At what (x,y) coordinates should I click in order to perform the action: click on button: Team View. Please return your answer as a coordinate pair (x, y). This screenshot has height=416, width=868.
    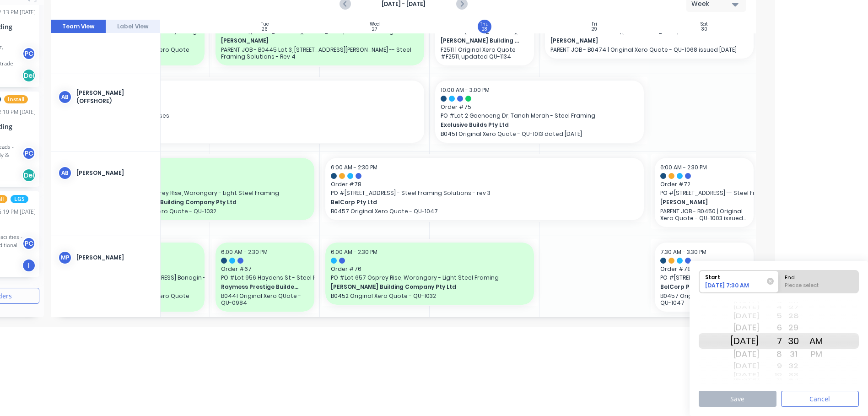
    Looking at the image, I should click on (79, 27).